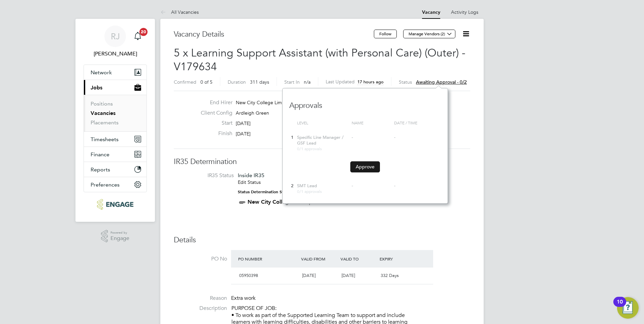 Image resolution: width=644 pixels, height=324 pixels. What do you see at coordinates (431, 12) in the screenshot?
I see `a: Vacancy` at bounding box center [431, 12].